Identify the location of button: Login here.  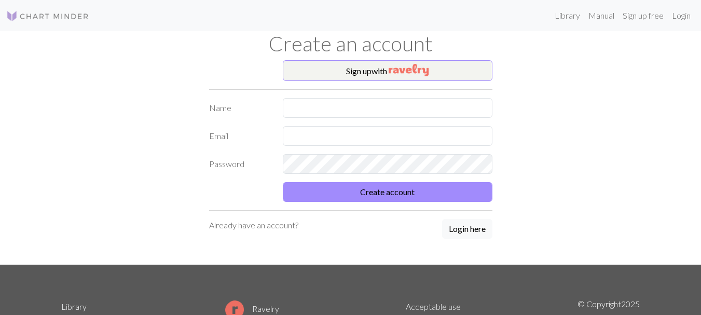
(467, 229).